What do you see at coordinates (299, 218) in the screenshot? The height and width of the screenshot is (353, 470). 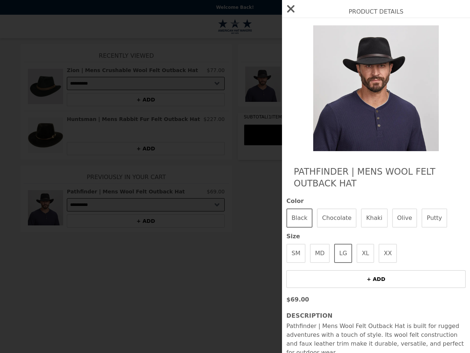 I see `button: Black` at bounding box center [299, 218].